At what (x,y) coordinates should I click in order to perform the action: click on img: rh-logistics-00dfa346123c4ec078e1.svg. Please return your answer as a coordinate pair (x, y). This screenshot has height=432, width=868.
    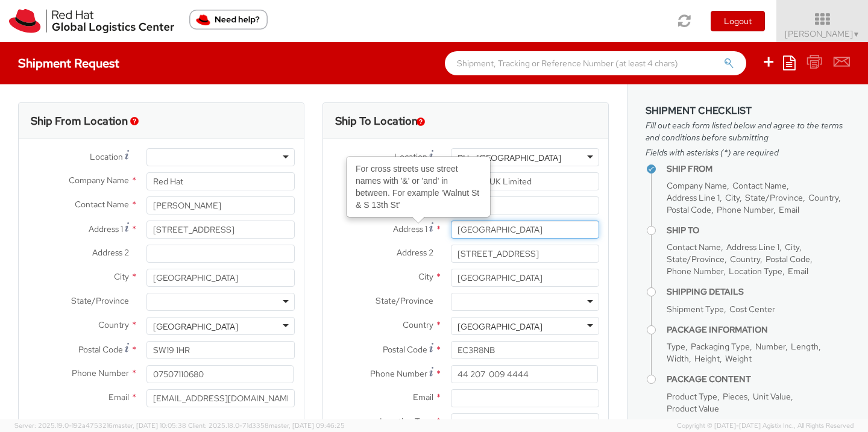
    Looking at the image, I should click on (92, 21).